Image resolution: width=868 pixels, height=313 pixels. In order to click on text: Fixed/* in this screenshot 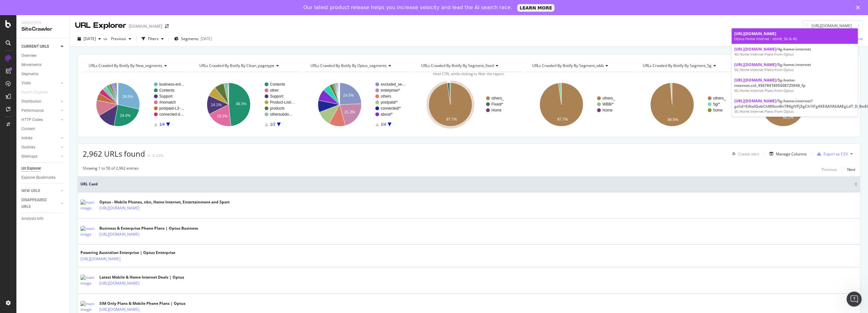, I will do `click(498, 104)`.